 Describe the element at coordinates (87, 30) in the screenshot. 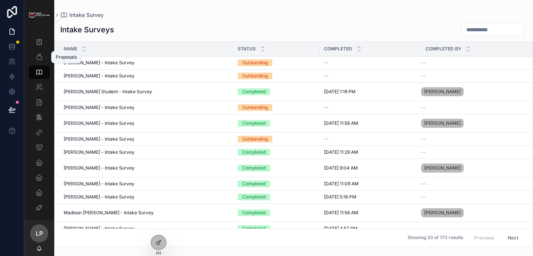

I see `h1: Intake Surveys` at that location.